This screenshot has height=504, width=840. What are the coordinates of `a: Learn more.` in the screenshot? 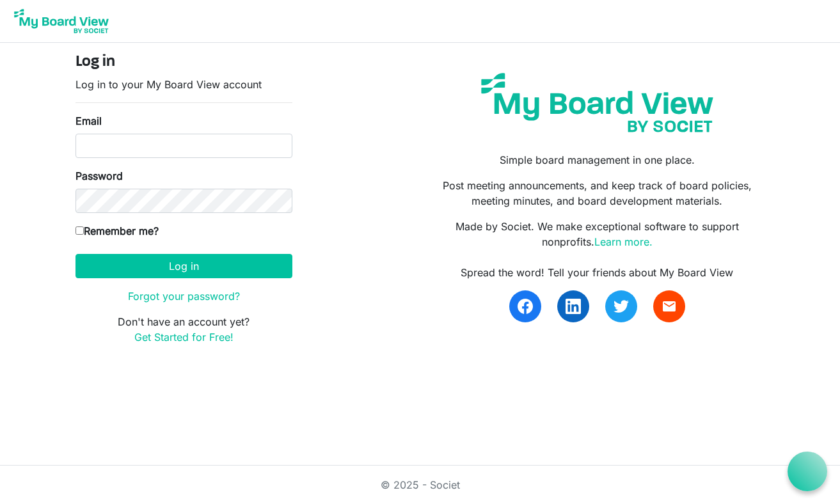 It's located at (623, 241).